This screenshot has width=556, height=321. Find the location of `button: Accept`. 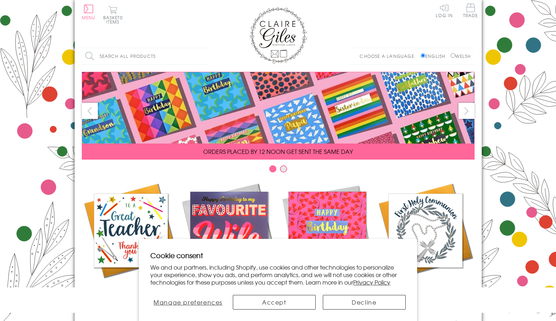

button: Accept is located at coordinates (274, 302).